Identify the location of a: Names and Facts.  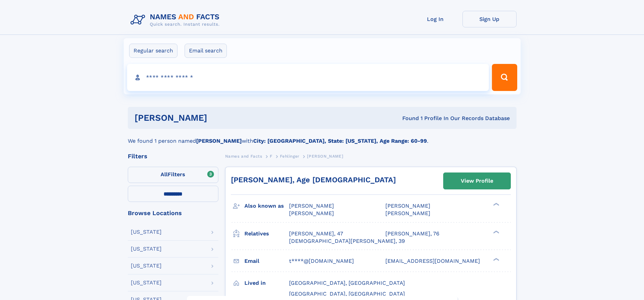
(244, 156).